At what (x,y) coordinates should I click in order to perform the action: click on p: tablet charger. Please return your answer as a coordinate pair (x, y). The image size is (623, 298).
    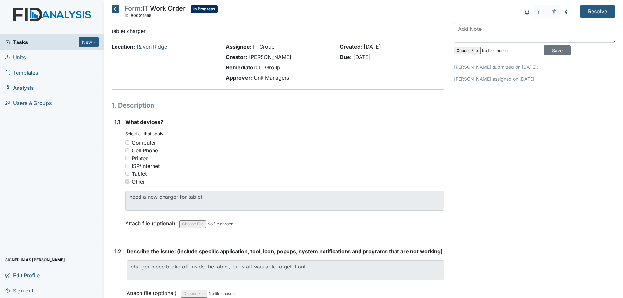
    Looking at the image, I should click on (278, 31).